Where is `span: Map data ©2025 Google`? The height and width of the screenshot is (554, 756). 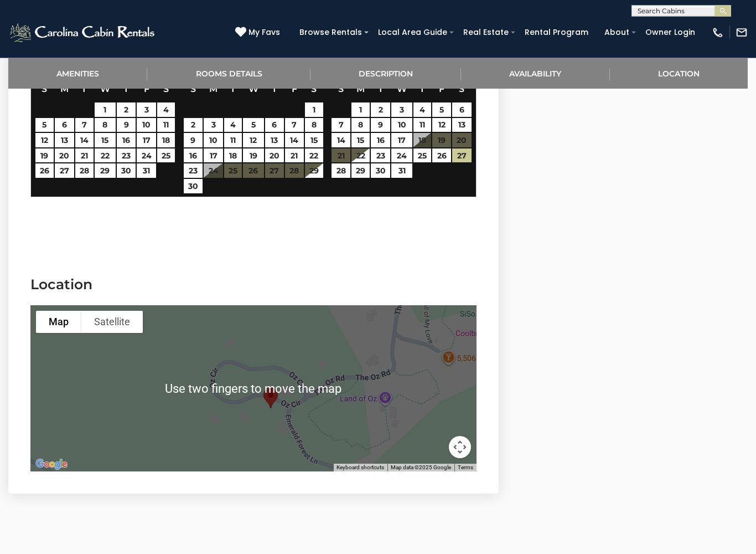
span: Map data ©2025 Google is located at coordinates (421, 467).